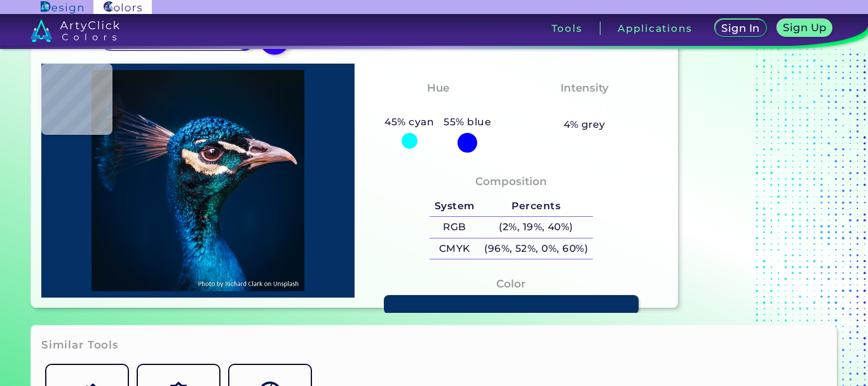 The image size is (868, 386). What do you see at coordinates (438, 107) in the screenshot?
I see `h3: Cyan-Blue` at bounding box center [438, 107].